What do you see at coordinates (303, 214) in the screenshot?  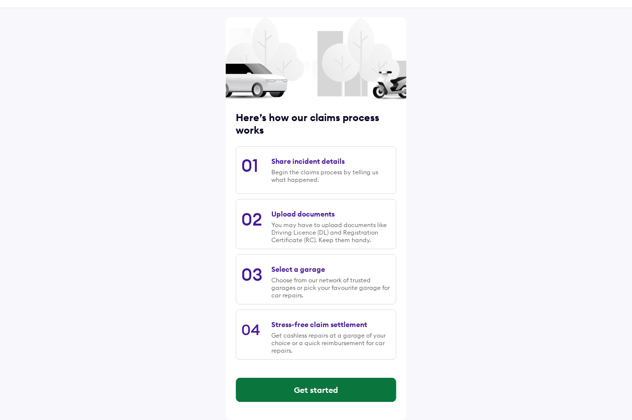 I see `div: Upload documents` at bounding box center [303, 214].